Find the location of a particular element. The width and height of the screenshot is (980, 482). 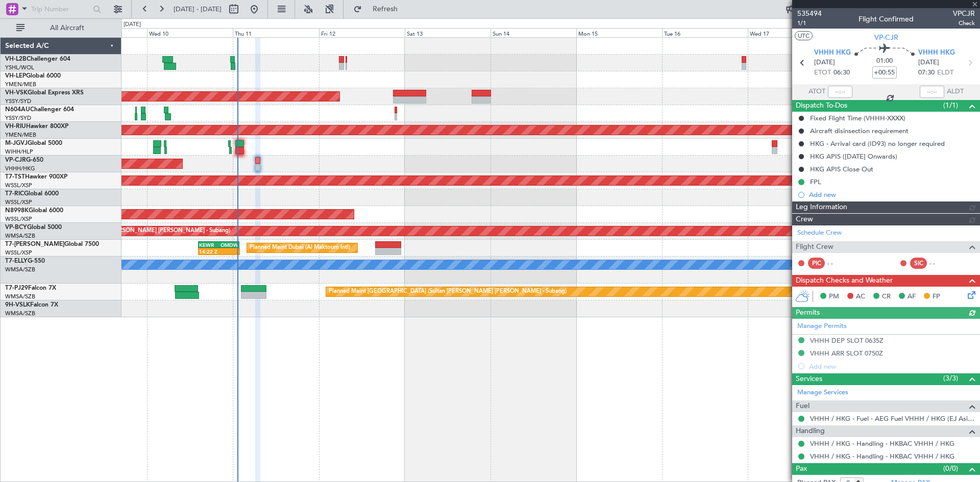

div: Aircraft disinsection requirement is located at coordinates (859, 131).